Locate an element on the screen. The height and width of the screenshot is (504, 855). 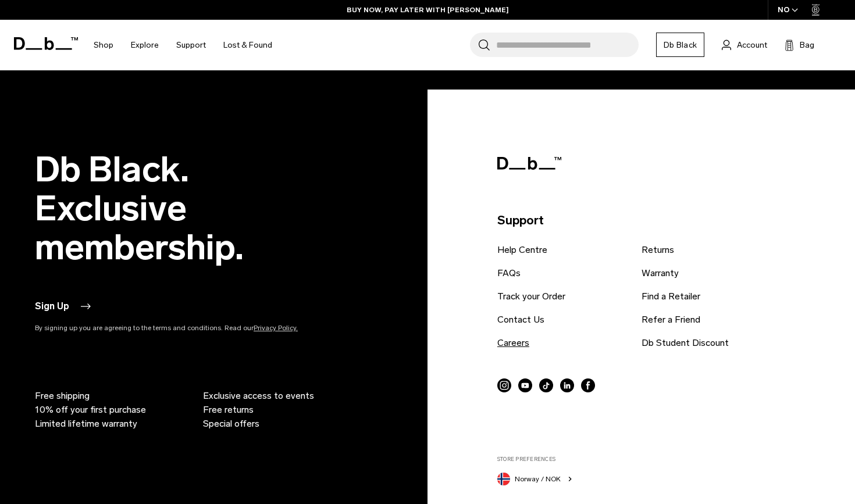
a: Db Student Discount is located at coordinates (685, 343).